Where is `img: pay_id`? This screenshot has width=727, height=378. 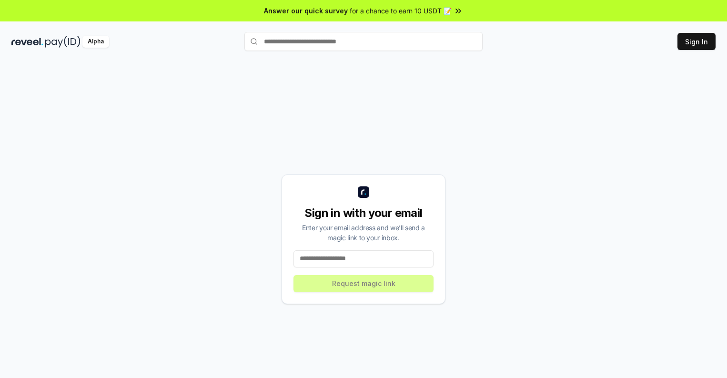 img: pay_id is located at coordinates (63, 41).